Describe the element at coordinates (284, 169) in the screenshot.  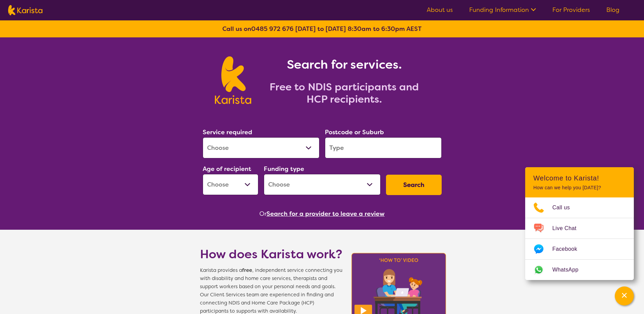
I see `label: Funding type` at that location.